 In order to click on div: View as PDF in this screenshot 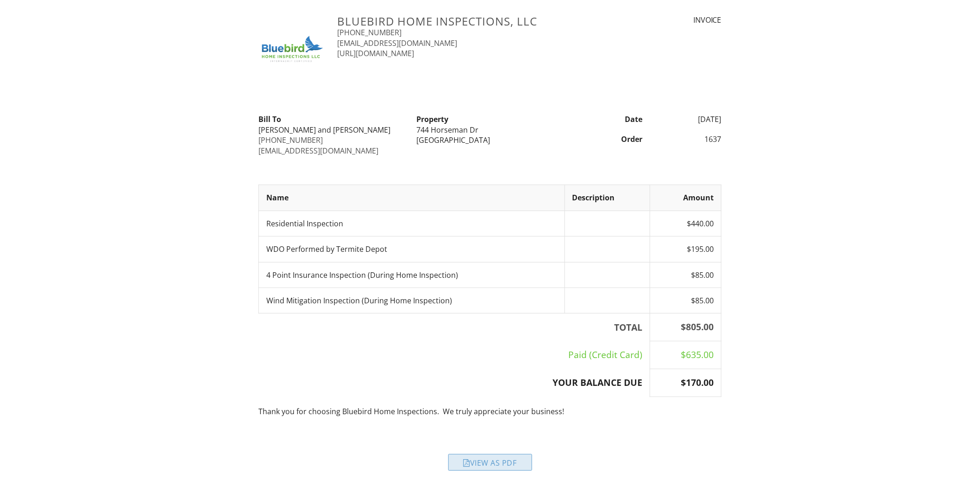, I will do `click(490, 463)`.